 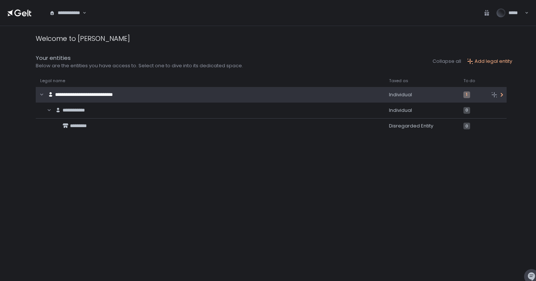 What do you see at coordinates (422, 126) in the screenshot?
I see `div: Disregarded Entity` at bounding box center [422, 126].